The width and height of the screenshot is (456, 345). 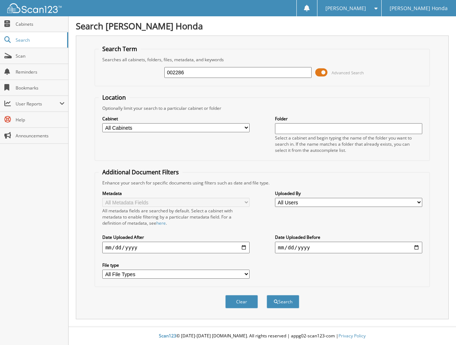 I want to click on legend: Location, so click(x=114, y=98).